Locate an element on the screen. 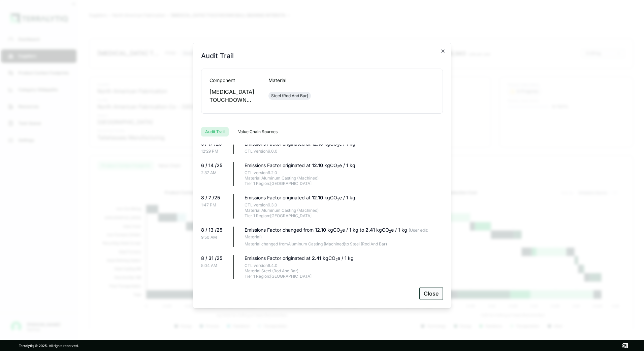 The width and height of the screenshot is (644, 351). button: Value Chain Sources is located at coordinates (258, 132).